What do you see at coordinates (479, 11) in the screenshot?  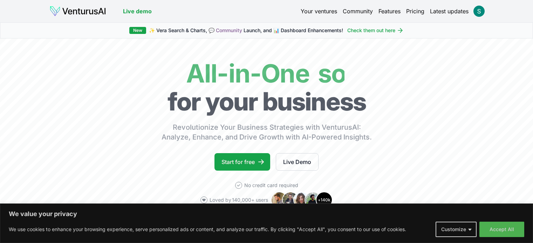 I see `img: ACg8ocK4ILMTc7Z_XAFCa3govuTEFQS_W9Lb3VXgDFzIJVyNLGGV_Q=s96-c` at bounding box center [479, 11].